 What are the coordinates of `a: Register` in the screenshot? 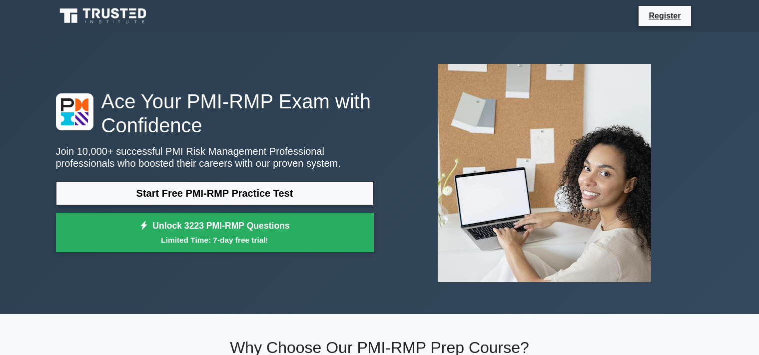 It's located at (664, 15).